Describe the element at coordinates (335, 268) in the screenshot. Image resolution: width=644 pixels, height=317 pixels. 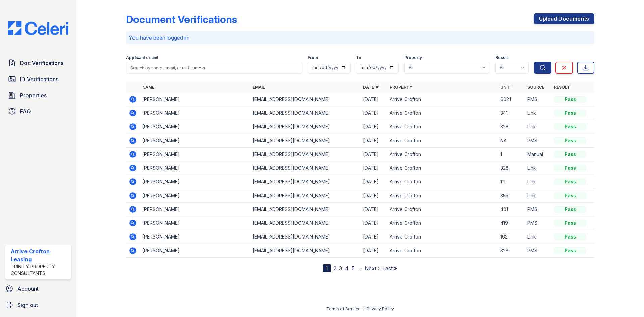
I see `a: 2` at that location.